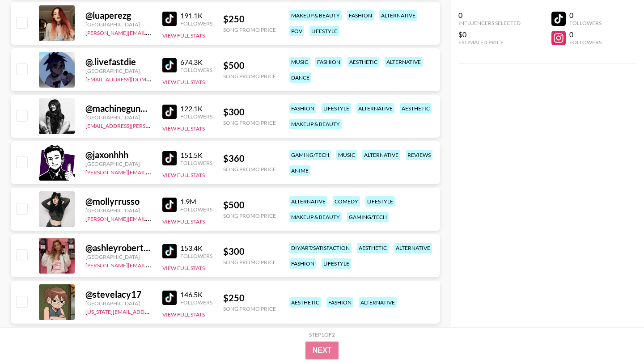 This screenshot has height=363, width=644. What do you see at coordinates (489, 35) in the screenshot?
I see `div: $0` at bounding box center [489, 35].